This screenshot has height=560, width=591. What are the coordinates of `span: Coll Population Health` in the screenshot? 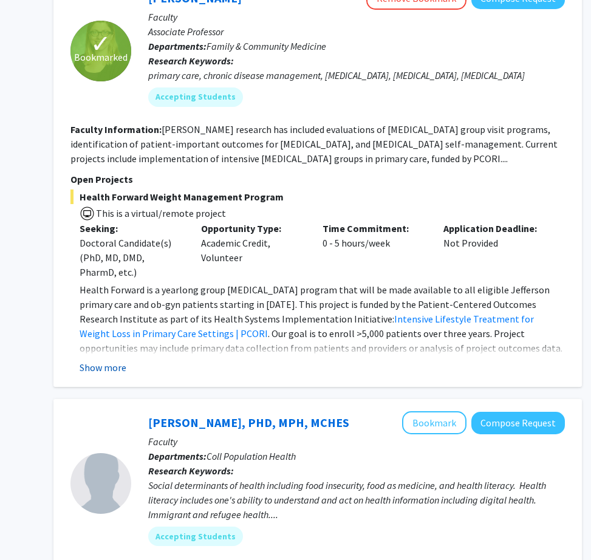 It's located at (251, 456).